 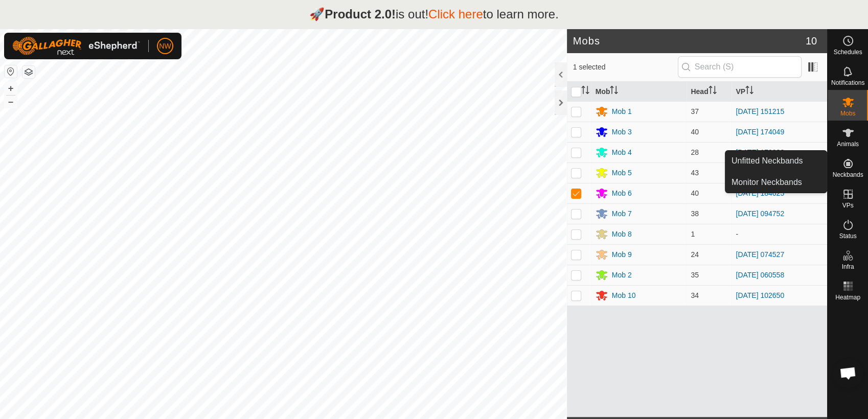 I want to click on span: 43, so click(x=695, y=173).